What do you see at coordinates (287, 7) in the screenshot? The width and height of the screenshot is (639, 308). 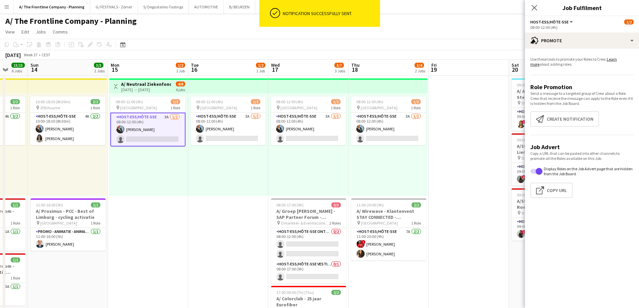 I see `button: S/ GOLAZO BRANDS (Sportizon)` at bounding box center [287, 7].